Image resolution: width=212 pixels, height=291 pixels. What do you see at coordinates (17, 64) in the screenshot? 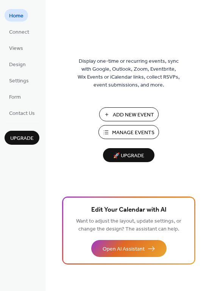
I see `a: Design` at bounding box center [17, 64].